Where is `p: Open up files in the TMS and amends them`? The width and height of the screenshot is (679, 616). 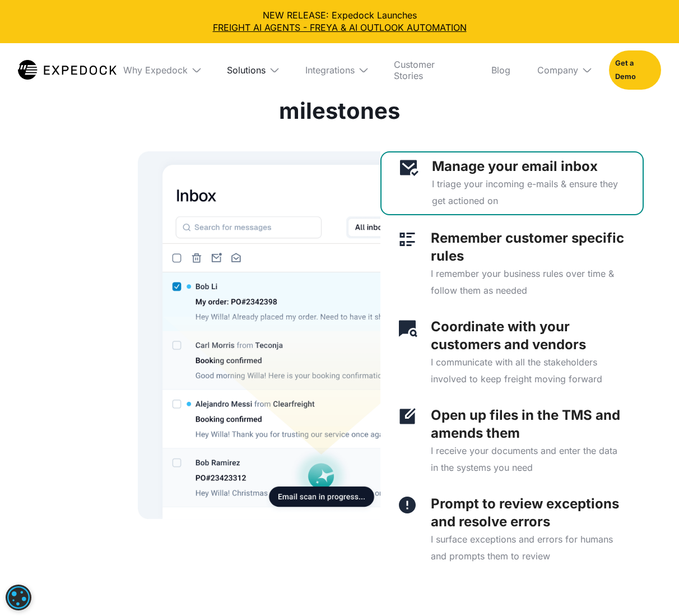
p: Open up files in the TMS and amends them is located at coordinates (529, 424).